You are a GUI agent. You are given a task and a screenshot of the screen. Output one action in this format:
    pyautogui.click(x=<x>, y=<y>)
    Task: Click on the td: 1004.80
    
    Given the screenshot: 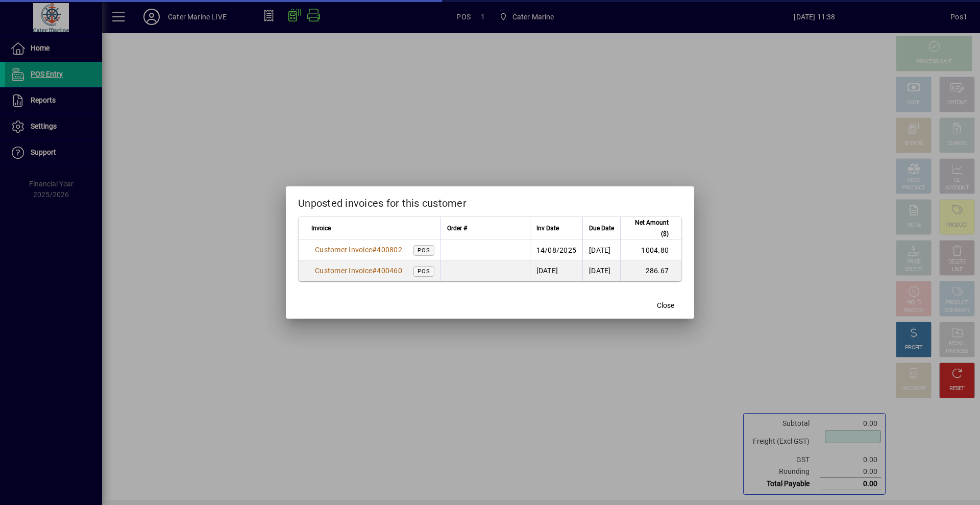 What is the action you would take?
    pyautogui.click(x=651, y=250)
    